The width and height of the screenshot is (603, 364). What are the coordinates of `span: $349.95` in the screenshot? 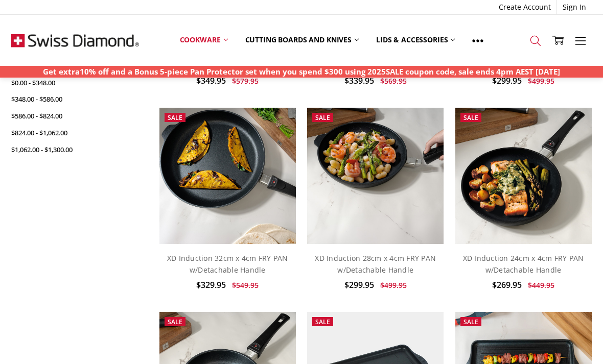 It's located at (211, 81).